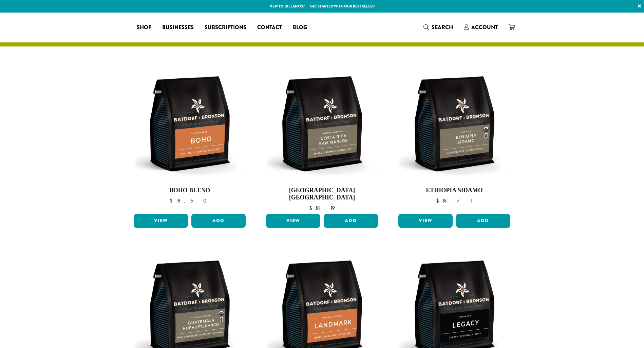 This screenshot has width=644, height=348. What do you see at coordinates (190, 124) in the screenshot?
I see `img: BB-12oz-Boho-Stock.webp` at bounding box center [190, 124].